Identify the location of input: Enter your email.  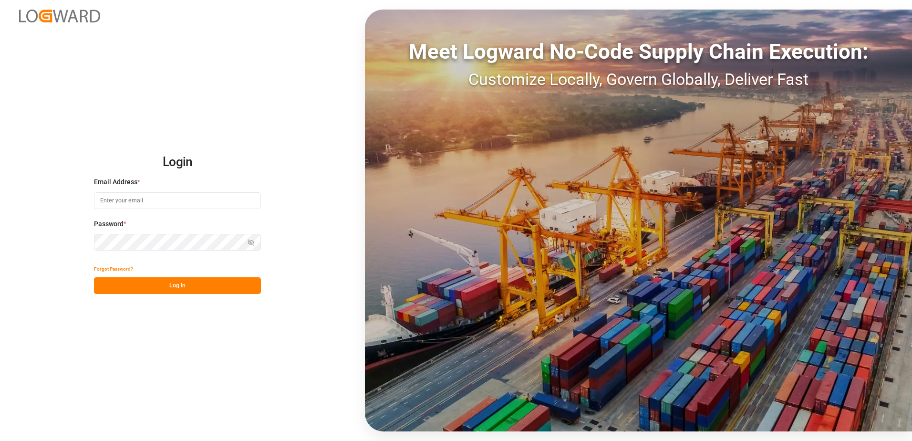
(178, 200).